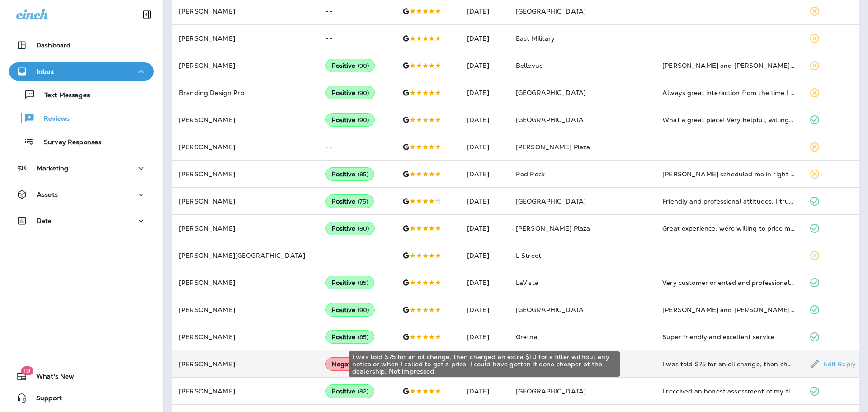  Describe the element at coordinates (527, 337) in the screenshot. I see `span: Gretna` at that location.